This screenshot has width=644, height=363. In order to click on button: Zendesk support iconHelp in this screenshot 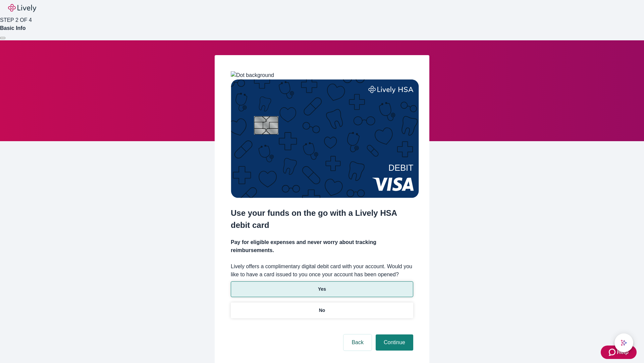, I will do `click(618, 352)`.